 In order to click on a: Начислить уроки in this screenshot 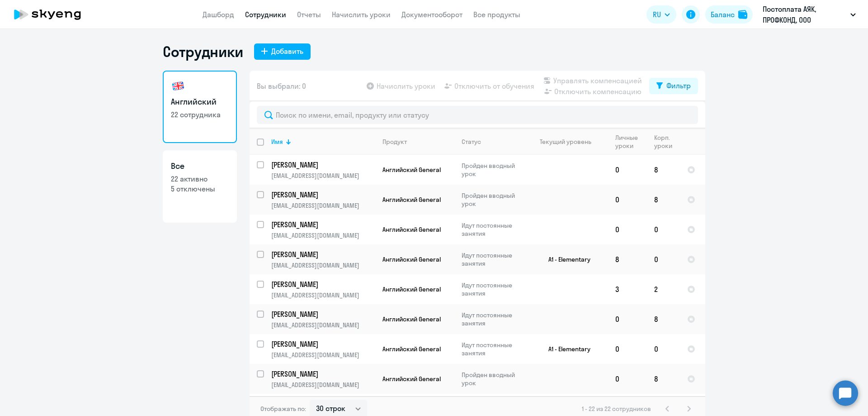, I will do `click(361, 15)`.